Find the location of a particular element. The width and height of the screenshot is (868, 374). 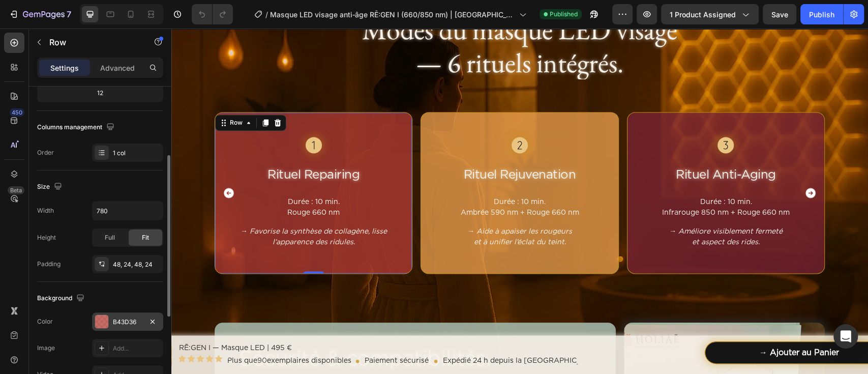

p: Ambrée 590 nm + Rouge 660 nm is located at coordinates (348, 184).